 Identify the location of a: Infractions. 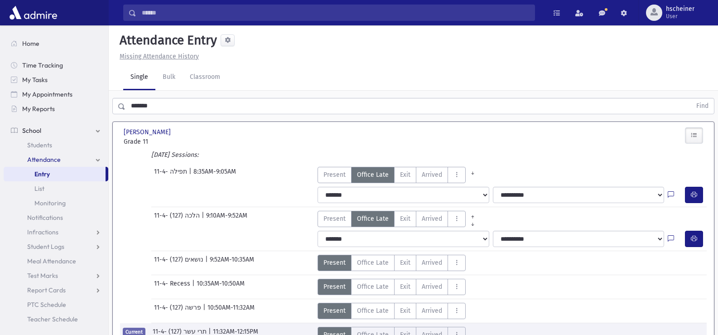
(56, 232).